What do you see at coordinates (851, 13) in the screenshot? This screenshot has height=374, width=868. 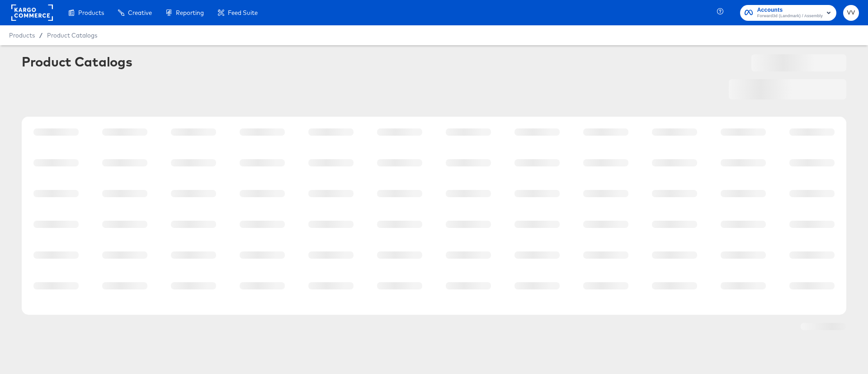 I see `button: VV` at bounding box center [851, 13].